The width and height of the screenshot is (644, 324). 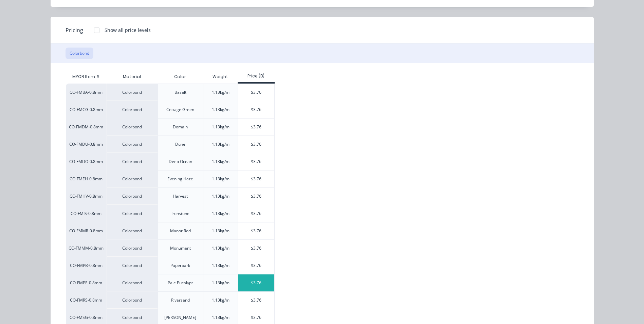 What do you see at coordinates (180, 283) in the screenshot?
I see `div: Pale Eucalypt` at bounding box center [180, 283].